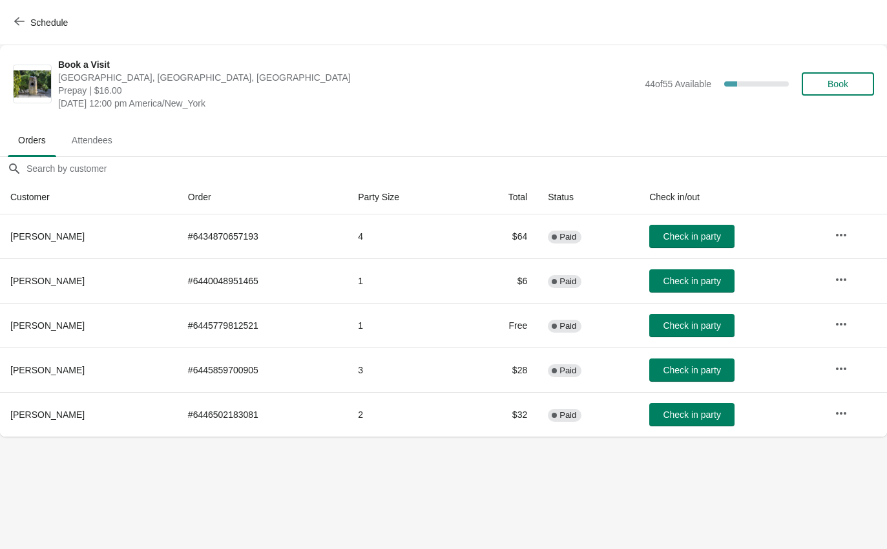  I want to click on span: Schedule, so click(49, 23).